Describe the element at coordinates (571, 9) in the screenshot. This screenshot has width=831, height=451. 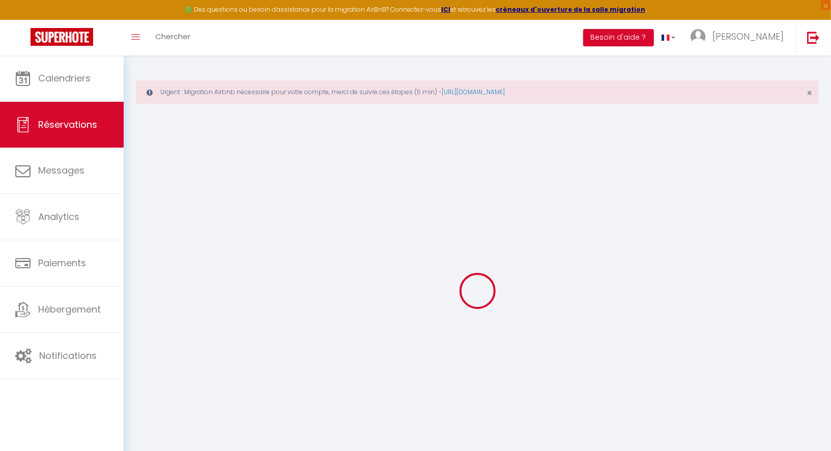
I see `strong: créneaux d'ouverture de la salle migration` at that location.